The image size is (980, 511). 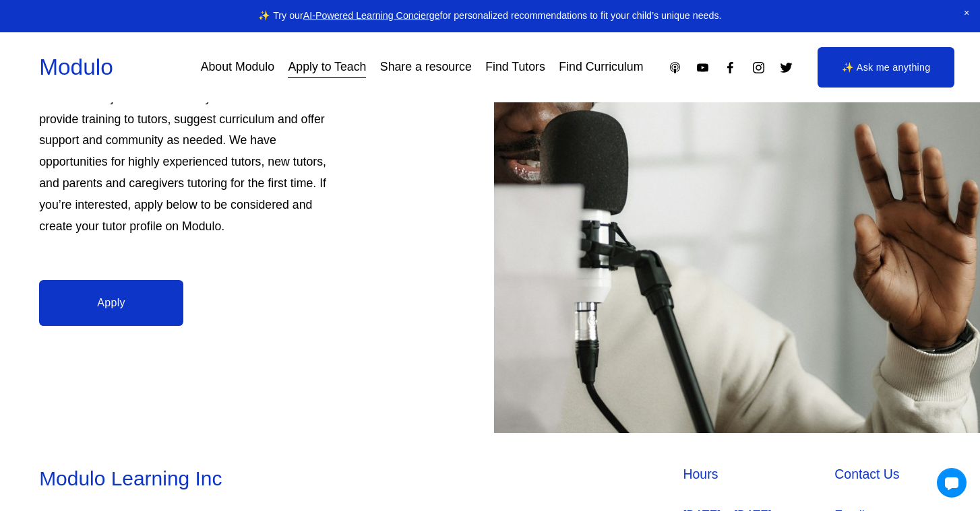 I want to click on a: Apply to Teach, so click(x=327, y=66).